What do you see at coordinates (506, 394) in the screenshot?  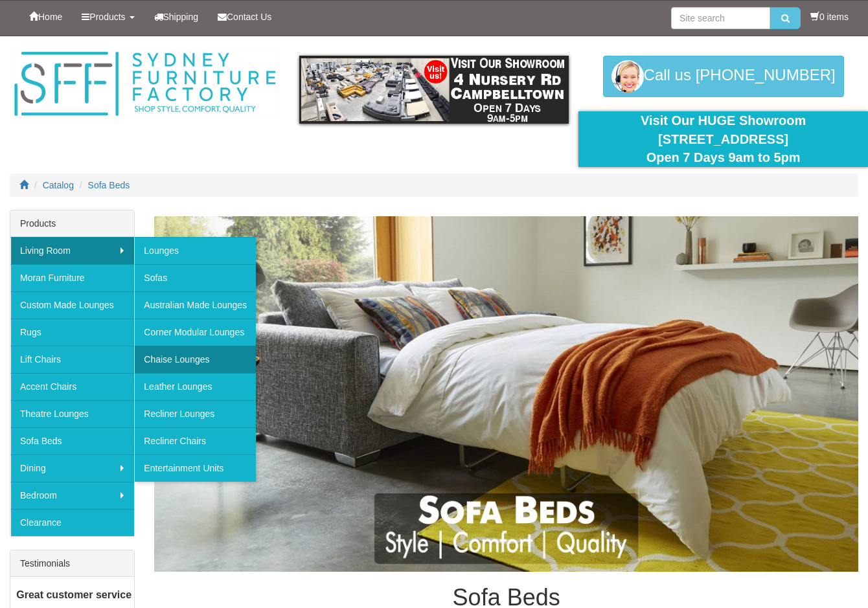 I see `img: Sofa Beds` at bounding box center [506, 394].